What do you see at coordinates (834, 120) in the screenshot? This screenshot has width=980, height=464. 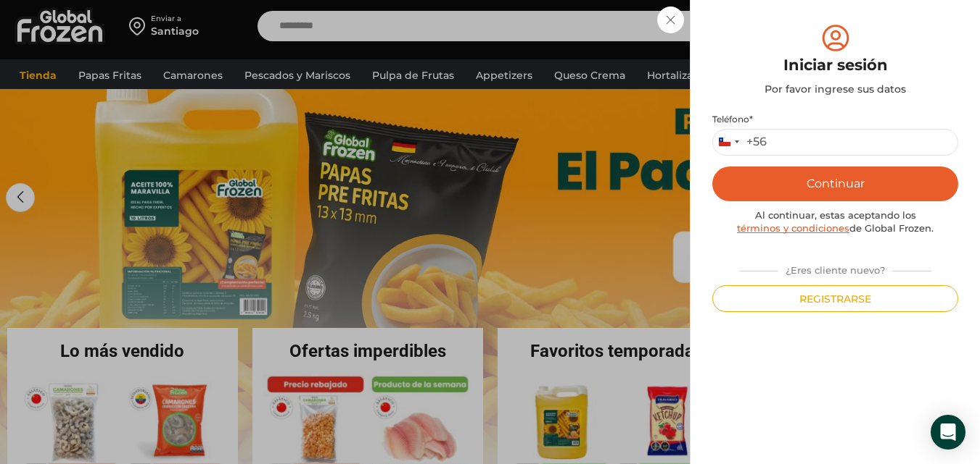 I see `label: Teléfono` at bounding box center [834, 120].